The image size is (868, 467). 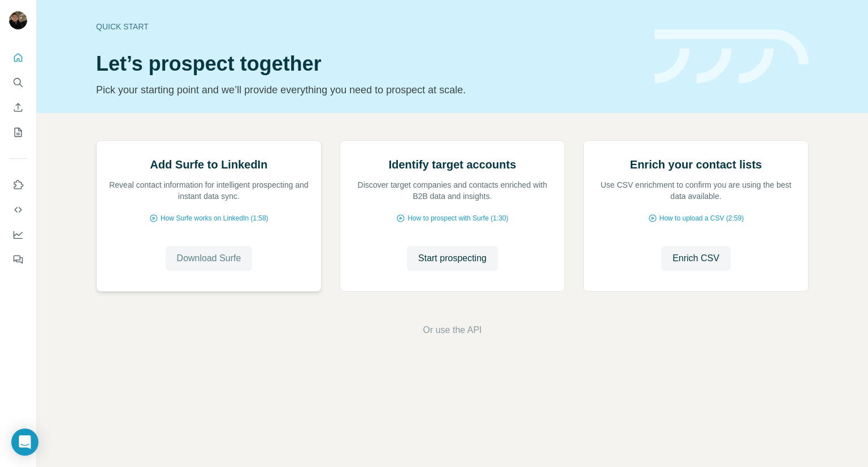 What do you see at coordinates (18, 259) in the screenshot?
I see `button: Feedback` at bounding box center [18, 259].